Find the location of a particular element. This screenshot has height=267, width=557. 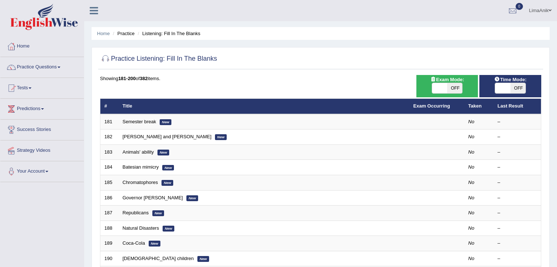

b: 382 is located at coordinates (144, 78).